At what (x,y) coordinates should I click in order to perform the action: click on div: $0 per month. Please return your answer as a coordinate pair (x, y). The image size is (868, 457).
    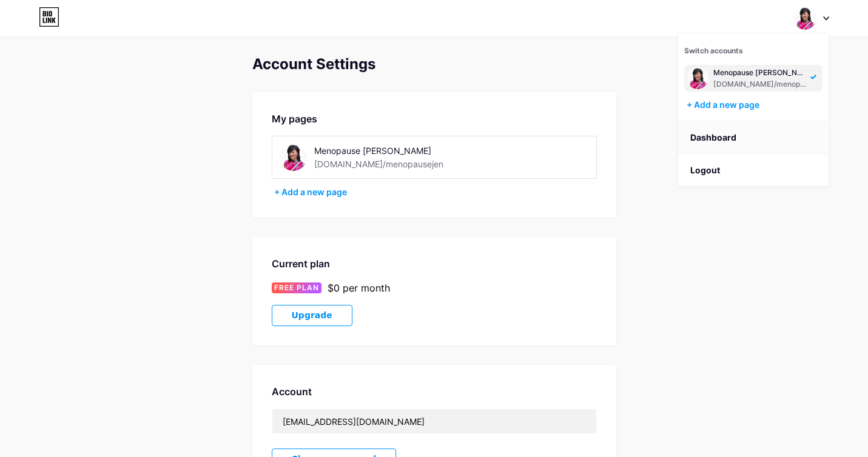
    Looking at the image, I should click on (359, 288).